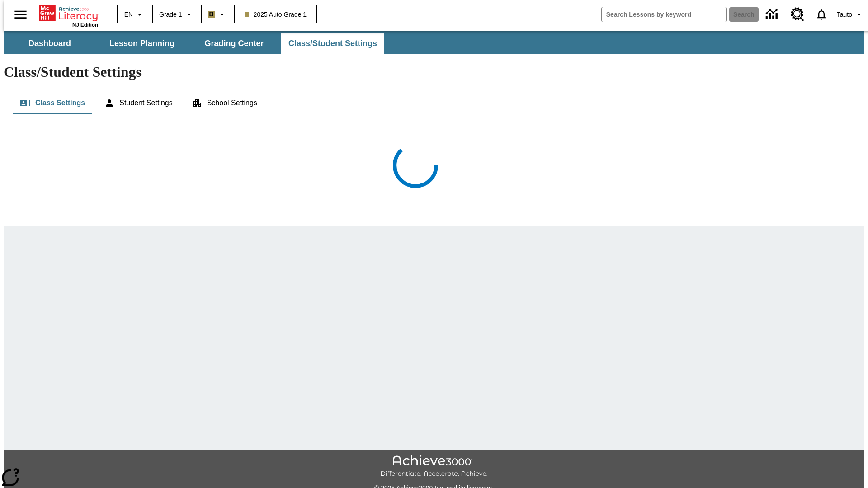  I want to click on span: Tauto, so click(844, 14).